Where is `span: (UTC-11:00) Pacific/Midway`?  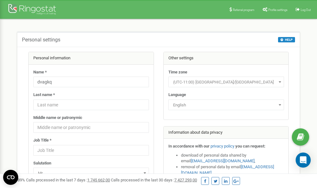
span: (UTC-11:00) Pacific/Midway is located at coordinates (226, 82).